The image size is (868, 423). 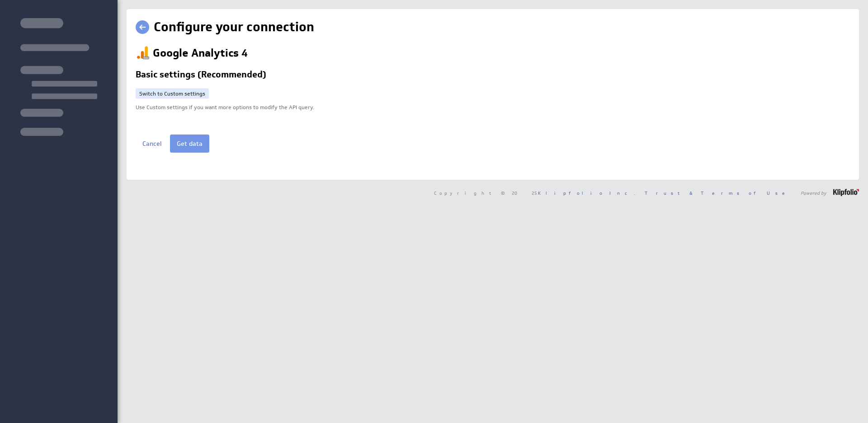 I want to click on a: Cancel, so click(x=152, y=143).